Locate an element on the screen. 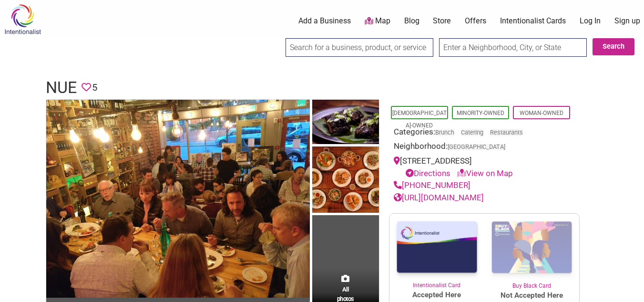  a: Intentionalist Card is located at coordinates (436, 251).